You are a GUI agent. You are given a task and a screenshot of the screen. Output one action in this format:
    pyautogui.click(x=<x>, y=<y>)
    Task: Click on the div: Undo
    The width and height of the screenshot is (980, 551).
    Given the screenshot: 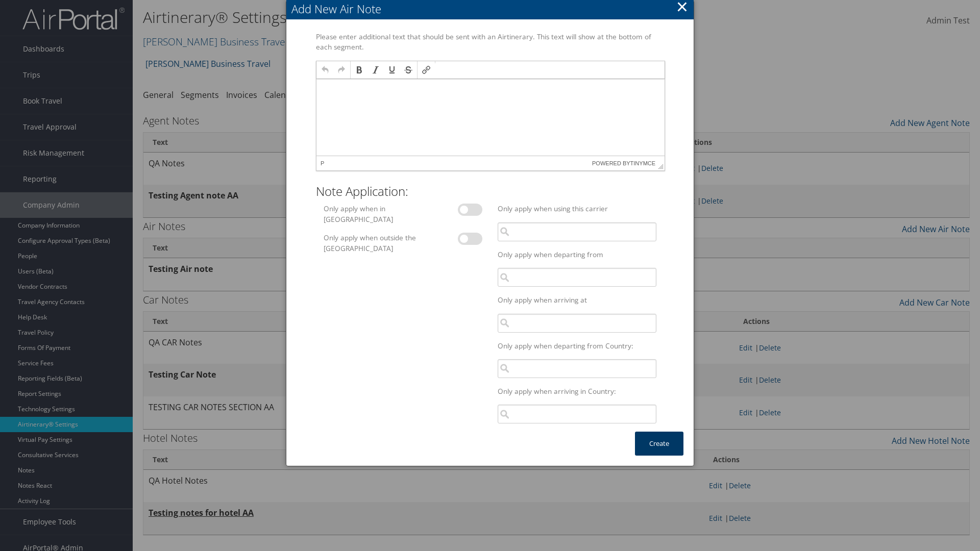 What is the action you would take?
    pyautogui.click(x=325, y=70)
    